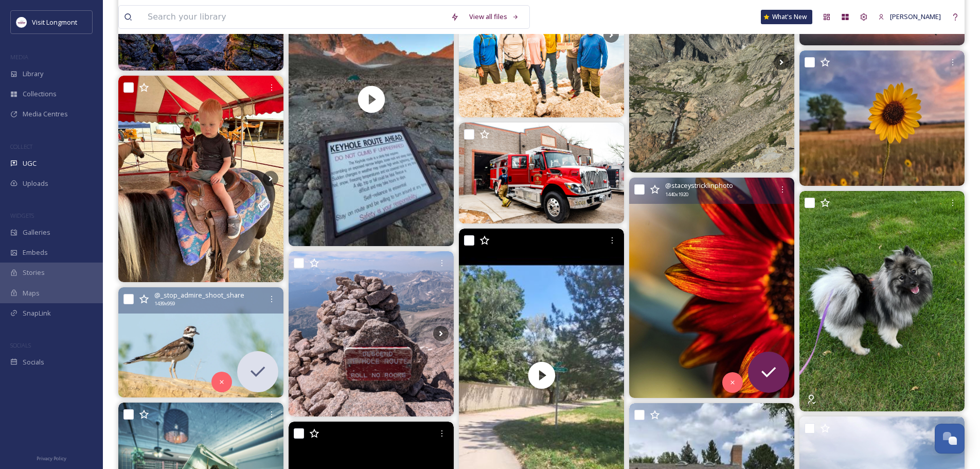 Image resolution: width=980 pixels, height=469 pixels. What do you see at coordinates (31, 293) in the screenshot?
I see `span: Maps` at bounding box center [31, 293].